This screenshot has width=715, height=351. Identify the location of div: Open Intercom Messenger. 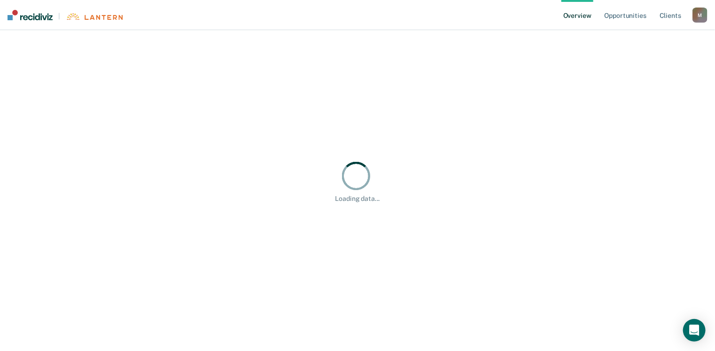
(695, 330).